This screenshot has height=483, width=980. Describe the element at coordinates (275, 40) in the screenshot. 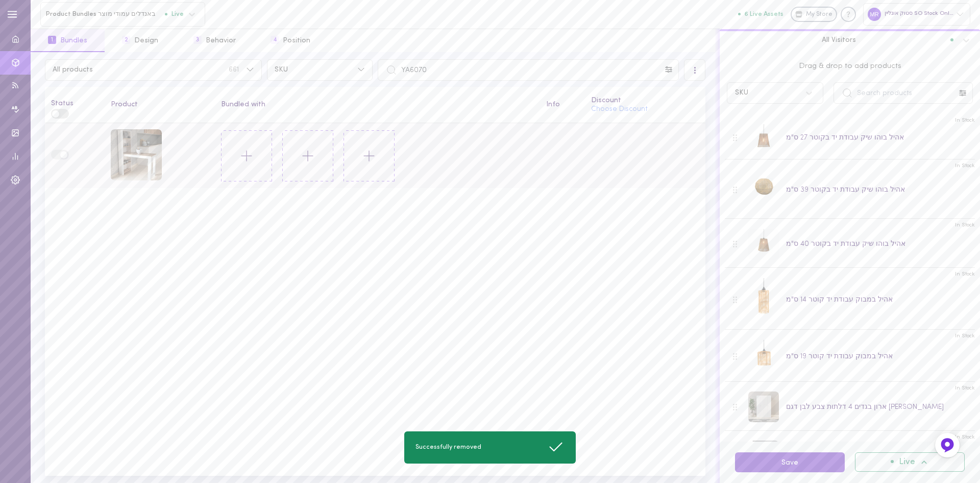

I see `span: 4` at that location.